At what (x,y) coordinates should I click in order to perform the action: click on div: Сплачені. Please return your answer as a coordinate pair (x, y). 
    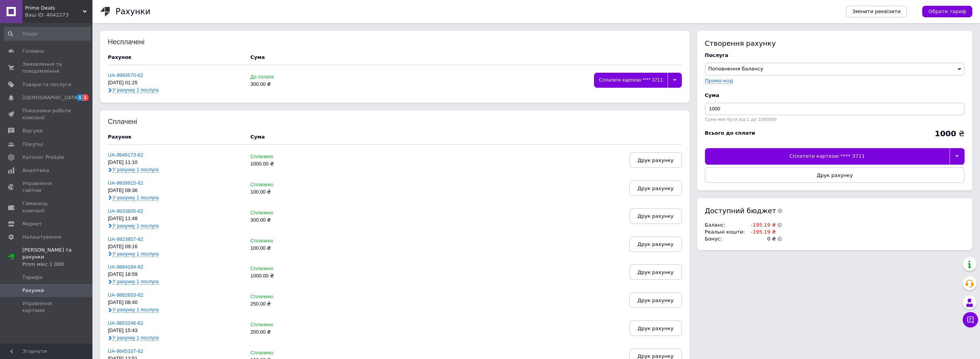
    Looking at the image, I should click on (133, 122).